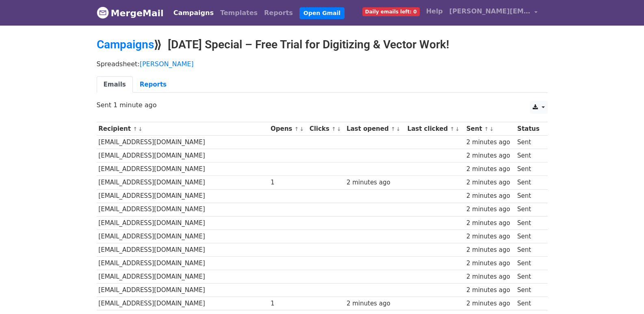 The height and width of the screenshot is (314, 644). What do you see at coordinates (130, 13) in the screenshot?
I see `a: MergeMail` at bounding box center [130, 13].